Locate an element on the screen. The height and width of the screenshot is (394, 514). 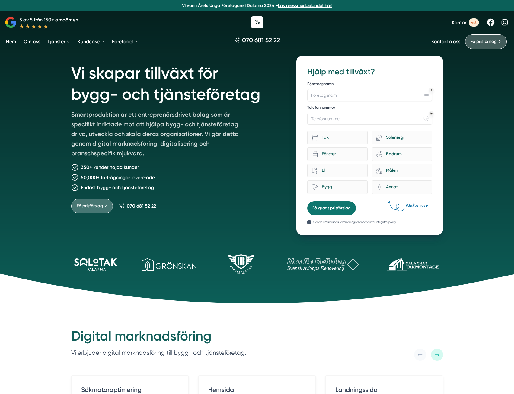
a: Läs pressmeddelandet här! is located at coordinates (305, 5).